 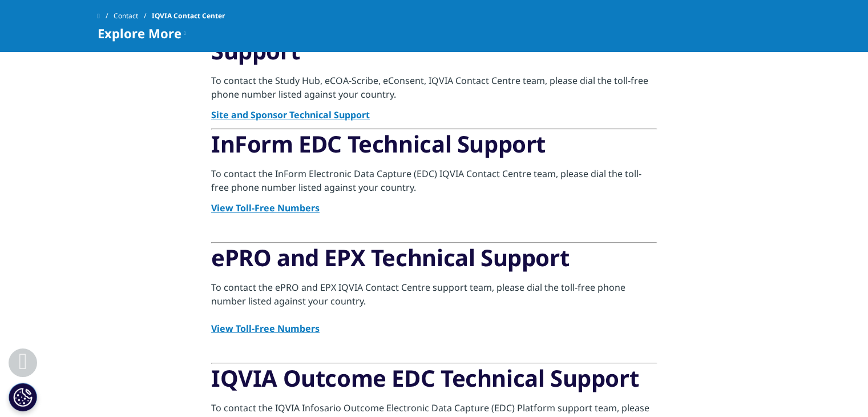 What do you see at coordinates (132, 16) in the screenshot?
I see `a: Contact` at bounding box center [132, 16].